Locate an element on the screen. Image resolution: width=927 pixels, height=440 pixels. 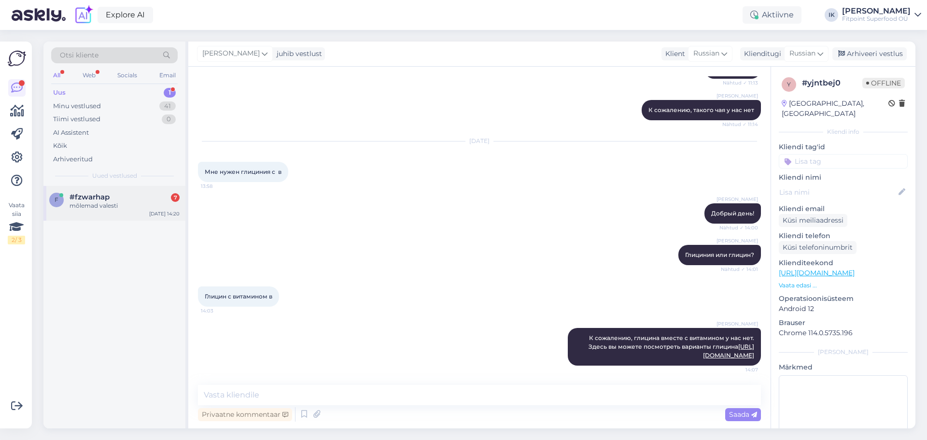
input: Lisa nimi is located at coordinates (837, 192).